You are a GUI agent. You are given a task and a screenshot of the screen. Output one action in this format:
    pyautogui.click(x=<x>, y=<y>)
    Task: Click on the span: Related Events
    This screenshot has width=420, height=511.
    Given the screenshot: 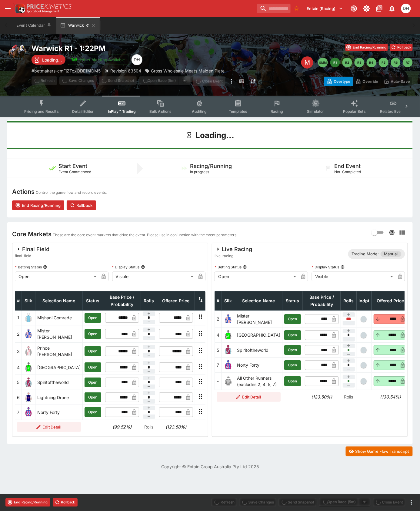 What is the action you would take?
    pyautogui.click(x=393, y=111)
    